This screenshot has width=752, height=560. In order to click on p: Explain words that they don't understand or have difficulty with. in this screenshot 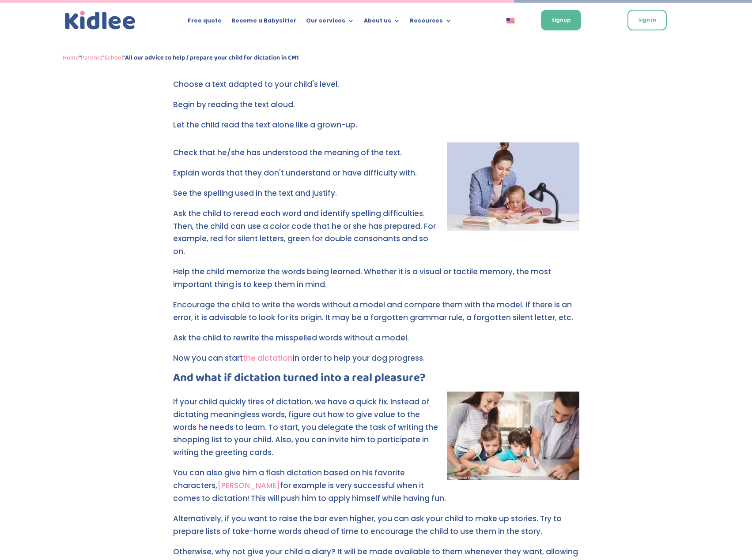, I will do `click(376, 177)`.